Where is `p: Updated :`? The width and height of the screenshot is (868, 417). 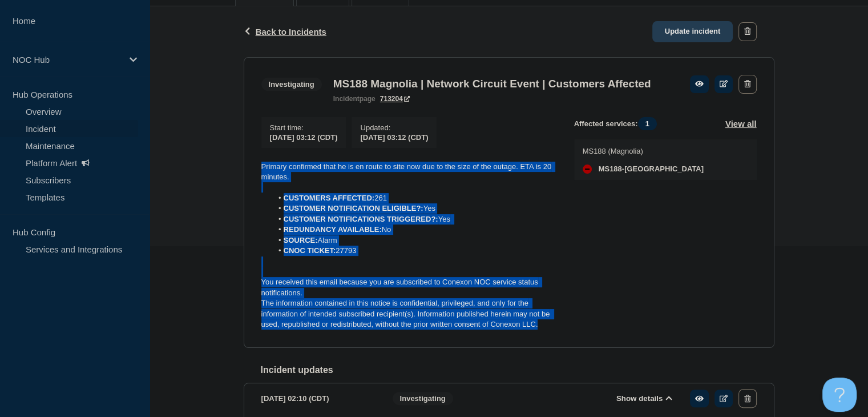 p: Updated : is located at coordinates (394, 127).